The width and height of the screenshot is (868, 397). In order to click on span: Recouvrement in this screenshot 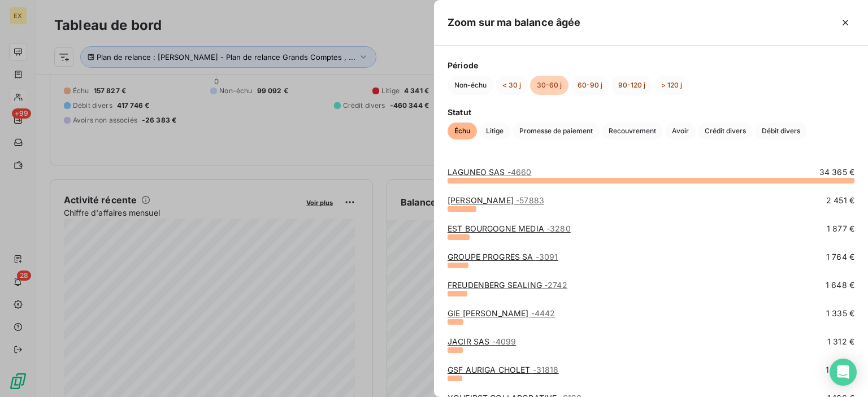, I will do `click(633, 131)`.